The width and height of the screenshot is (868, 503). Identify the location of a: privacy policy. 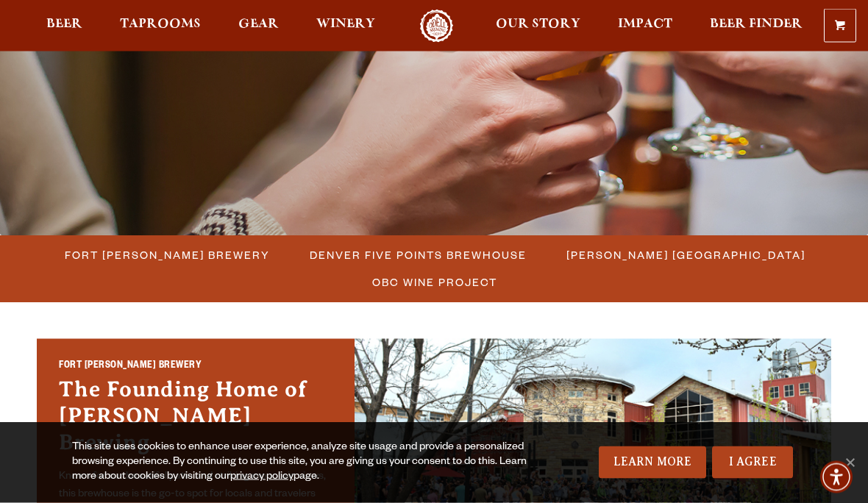
(262, 477).